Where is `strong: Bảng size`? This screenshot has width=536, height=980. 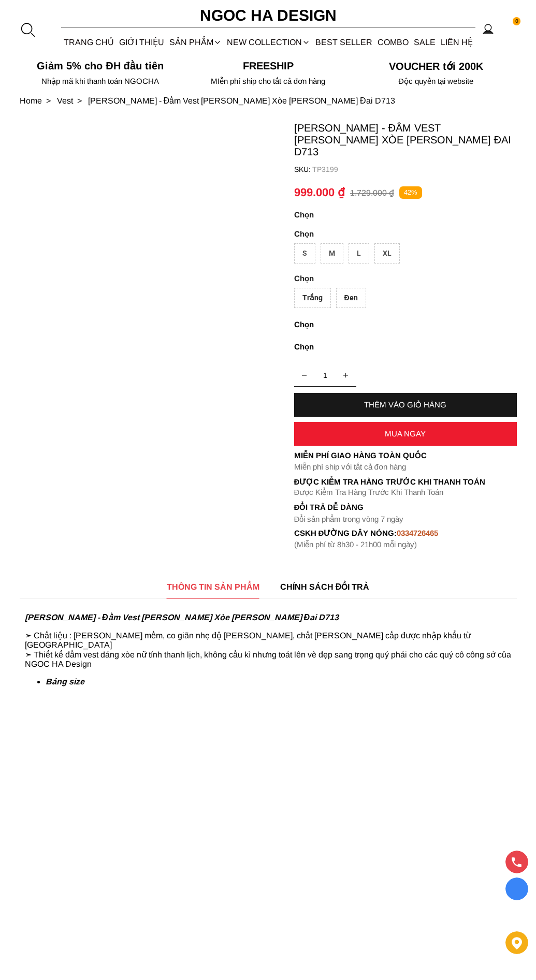
strong: Bảng size is located at coordinates (65, 682).